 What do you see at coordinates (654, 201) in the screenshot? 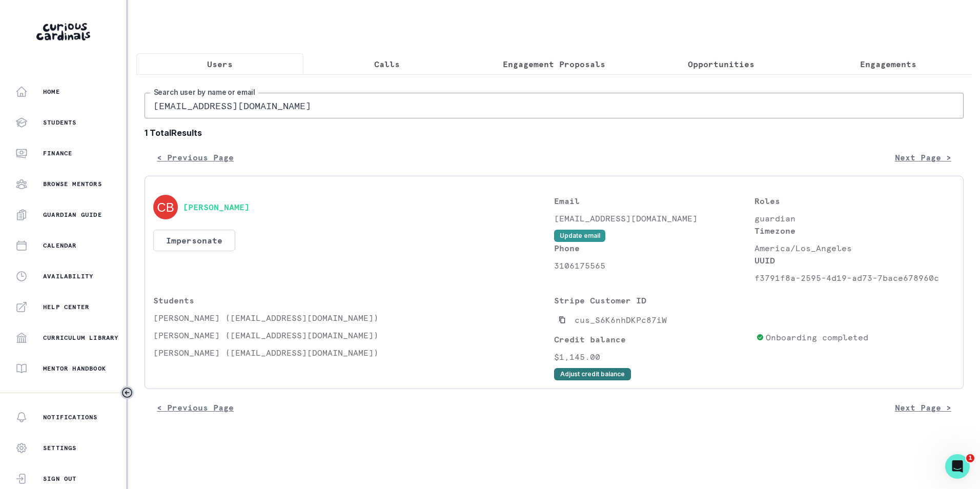
I see `p: Email` at bounding box center [654, 201].